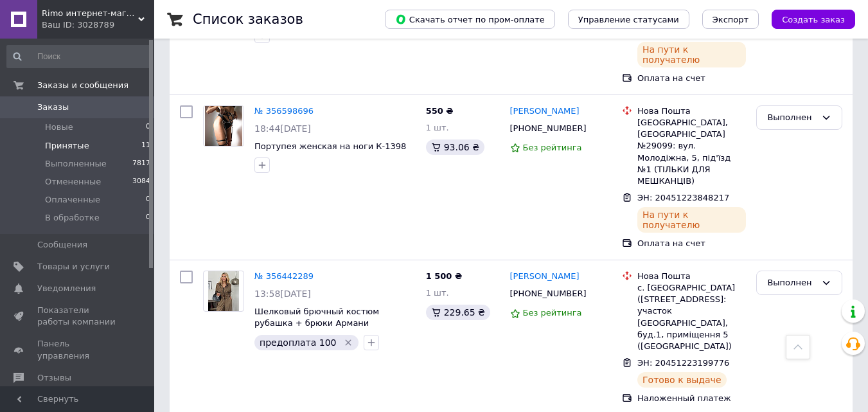 The image size is (868, 412). I want to click on span: Создать заказ, so click(813, 19).